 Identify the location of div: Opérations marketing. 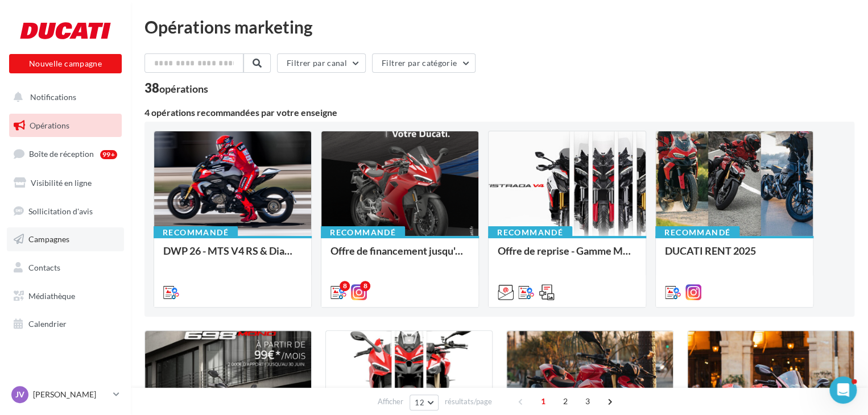
(499, 27).